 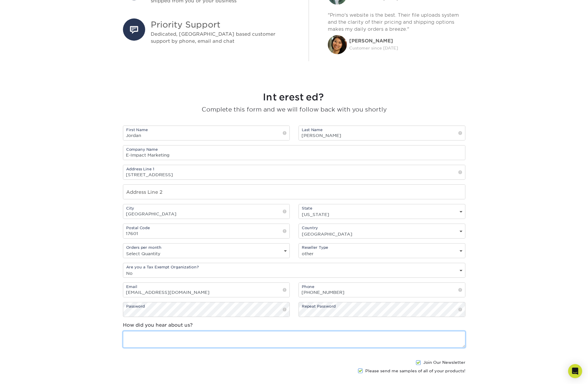 What do you see at coordinates (397, 22) in the screenshot?
I see `p: "Primo's website is the best. Their file uploads system and the clarity of their pricing and ship...` at bounding box center [397, 22].